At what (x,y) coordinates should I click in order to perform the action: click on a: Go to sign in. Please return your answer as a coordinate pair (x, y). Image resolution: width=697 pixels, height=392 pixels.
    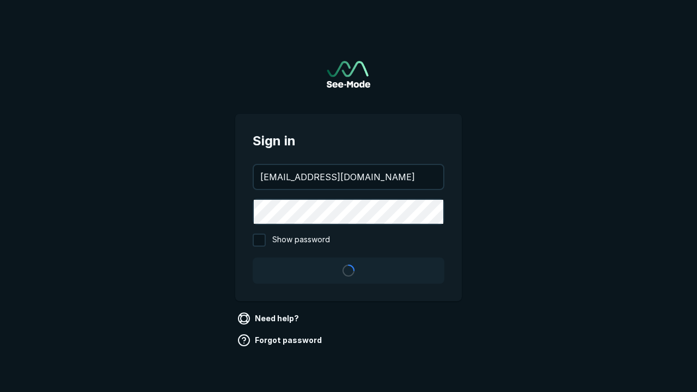
    Looking at the image, I should click on (348, 74).